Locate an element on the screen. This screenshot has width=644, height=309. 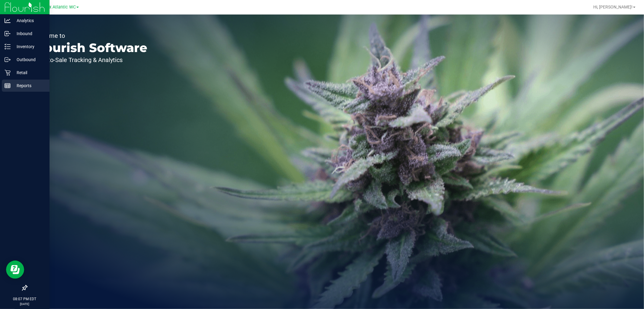
inline-svg: Analytics is located at coordinates (7, 21).